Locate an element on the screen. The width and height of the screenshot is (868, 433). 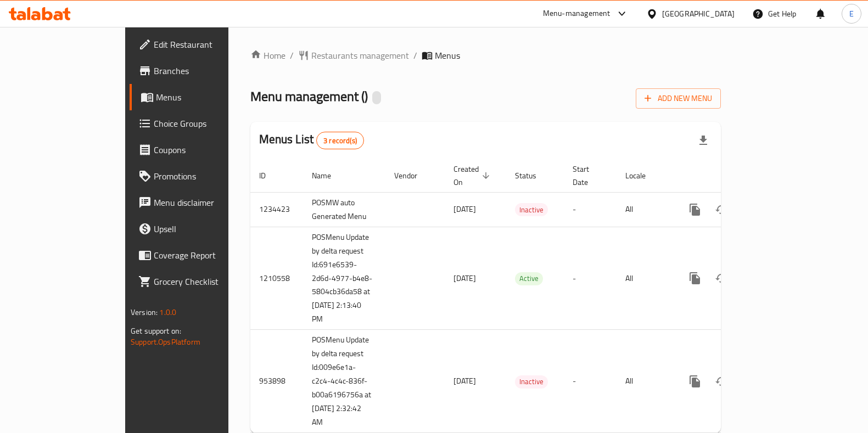
td: 1210558 is located at coordinates (276, 278).